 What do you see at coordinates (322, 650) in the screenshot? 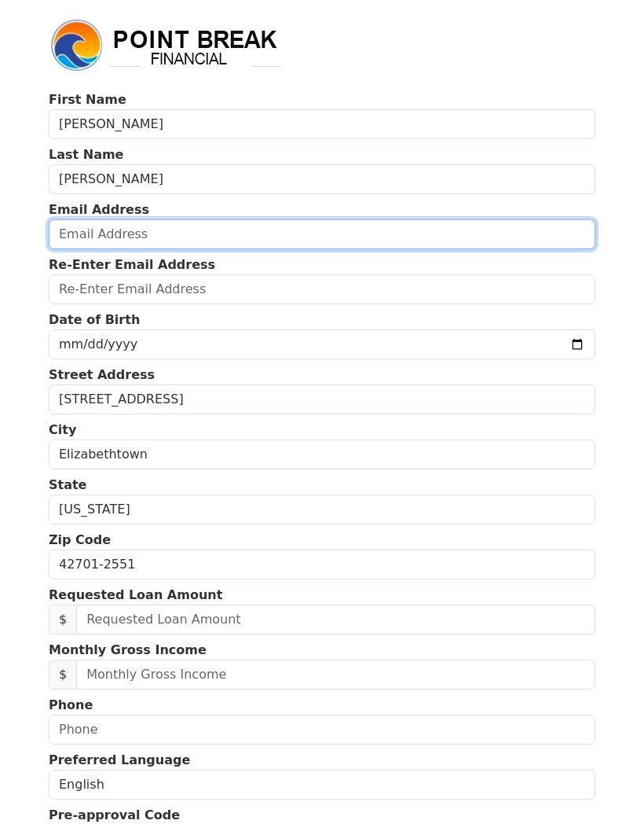
I see `p: Monthly Gross Income` at bounding box center [322, 650].